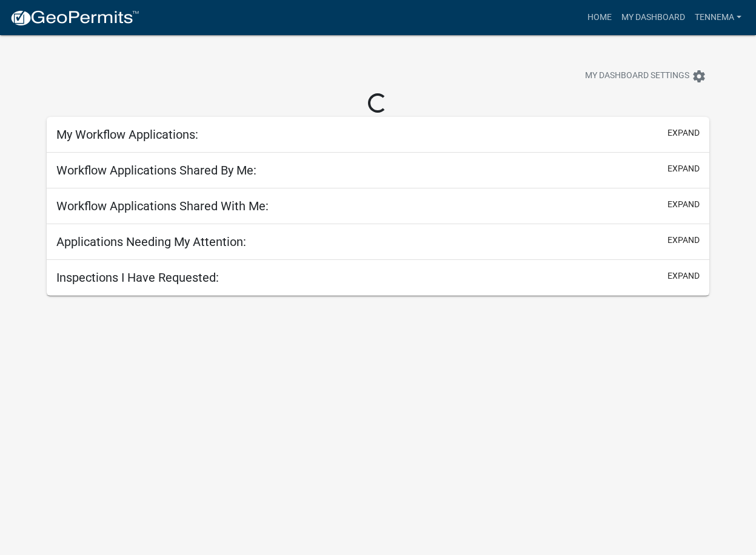 Image resolution: width=756 pixels, height=555 pixels. Describe the element at coordinates (163, 206) in the screenshot. I see `h5: Workflow Applications Shared With Me:` at that location.